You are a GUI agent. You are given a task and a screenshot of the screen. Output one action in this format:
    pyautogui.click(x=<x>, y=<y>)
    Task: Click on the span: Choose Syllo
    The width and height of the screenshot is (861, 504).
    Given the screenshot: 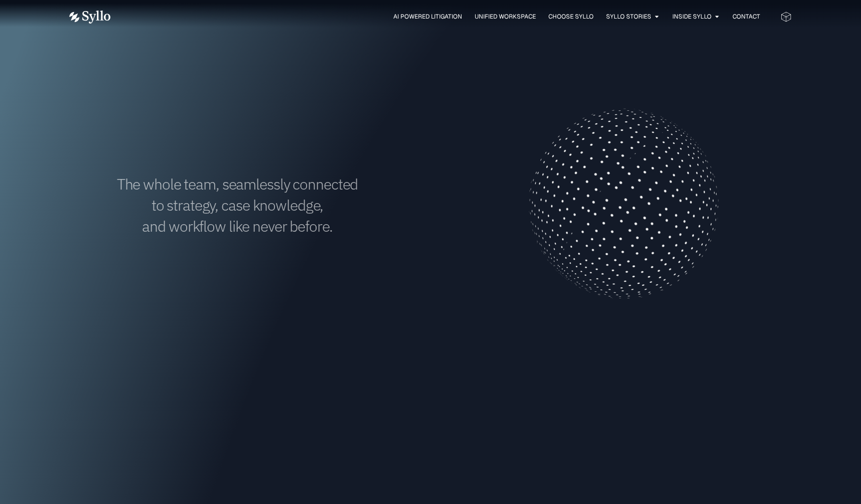 What is the action you would take?
    pyautogui.click(x=571, y=17)
    